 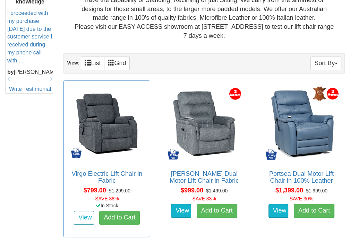 I want to click on span: $999.00, so click(x=192, y=191).